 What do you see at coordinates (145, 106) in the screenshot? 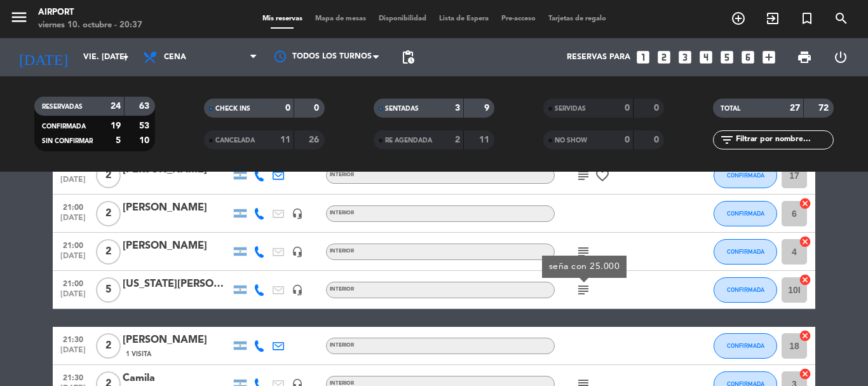
I see `strong: 63` at bounding box center [145, 106].